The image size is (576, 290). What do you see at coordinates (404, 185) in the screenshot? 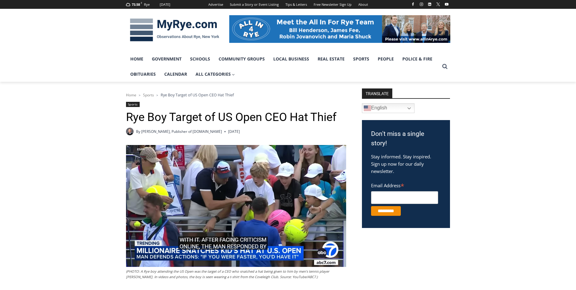
I see `label: Email Address` at bounding box center [404, 185].